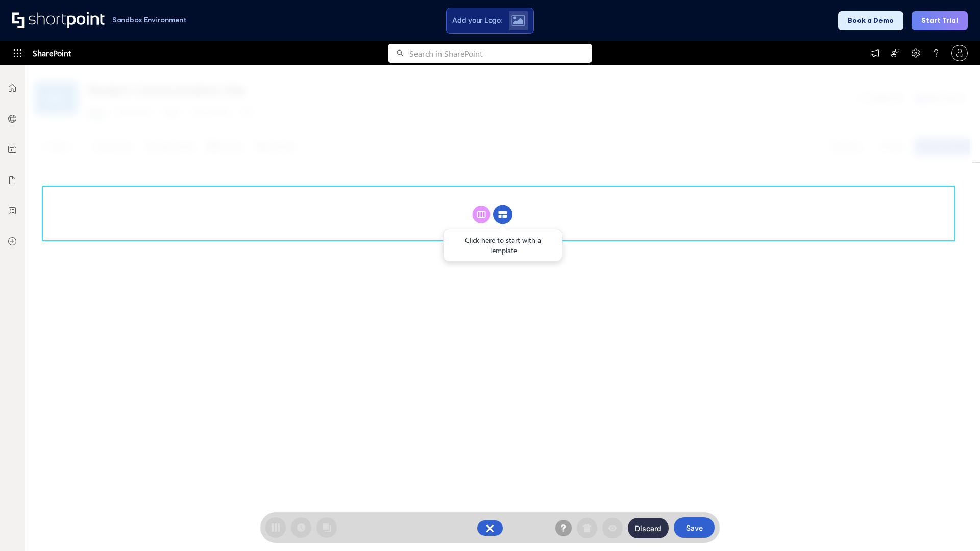 This screenshot has width=980, height=551. I want to click on input: Search in SharePoint, so click(500, 54).